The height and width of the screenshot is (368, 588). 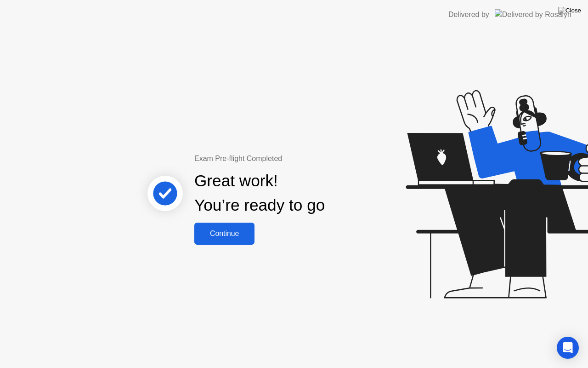 What do you see at coordinates (224, 234) in the screenshot?
I see `button: Continue` at bounding box center [224, 234].